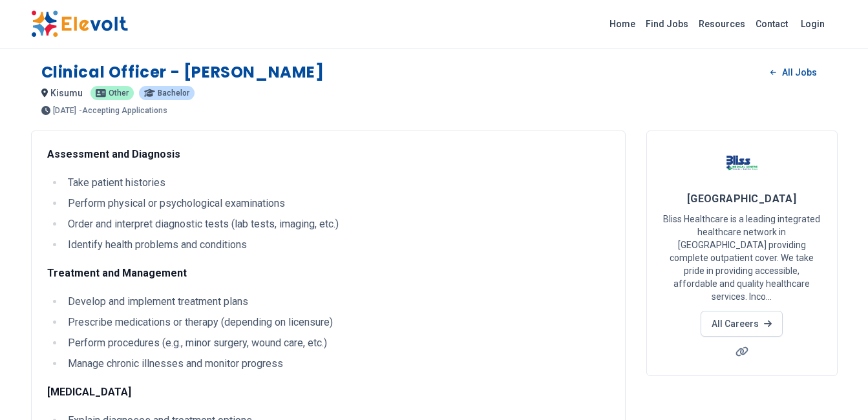 The width and height of the screenshot is (868, 420). I want to click on img: Elevolt, so click(79, 24).